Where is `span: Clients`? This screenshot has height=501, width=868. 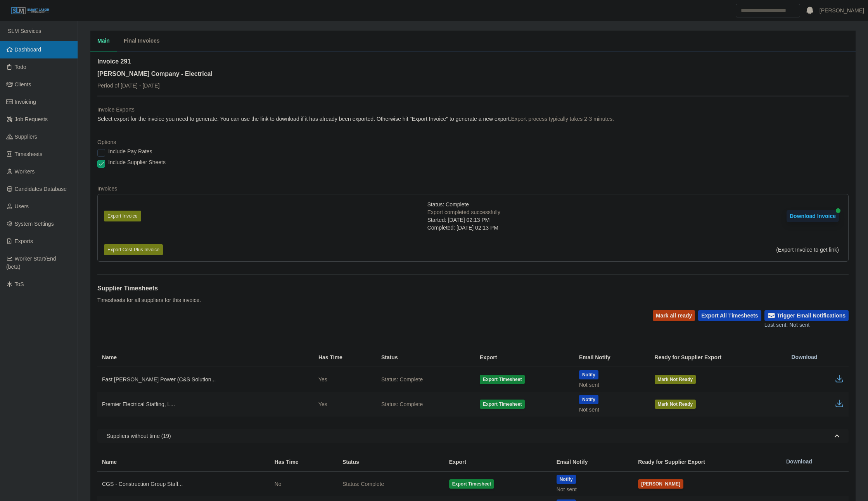 span: Clients is located at coordinates (23, 84).